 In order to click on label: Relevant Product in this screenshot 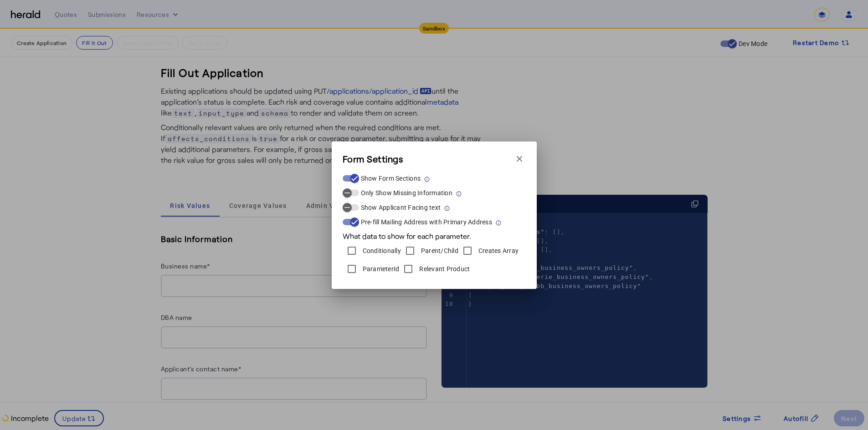, I will do `click(443, 269)`.